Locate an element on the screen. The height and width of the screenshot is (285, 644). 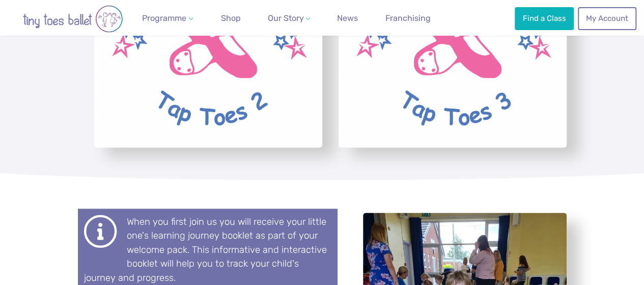
a: Franchising is located at coordinates (407, 18).